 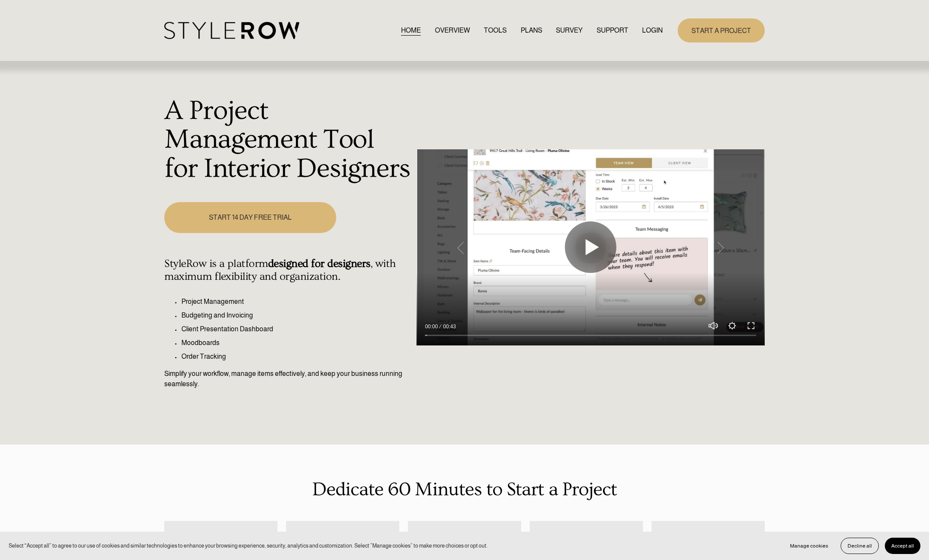 What do you see at coordinates (297, 343) in the screenshot?
I see `p: Moodboards` at bounding box center [297, 343].